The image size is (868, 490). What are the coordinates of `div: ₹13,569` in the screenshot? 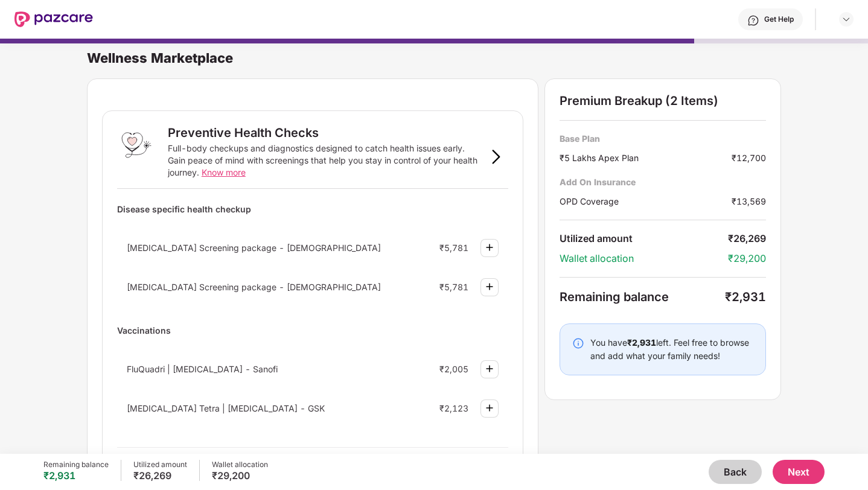 It's located at (748, 201).